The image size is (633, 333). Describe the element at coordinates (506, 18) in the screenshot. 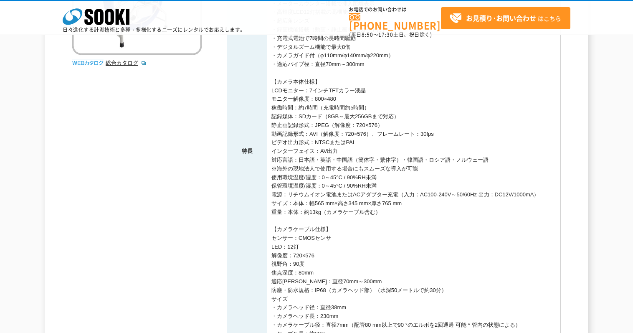

I see `a: お見積り･お問い合わせはこちら` at that location.